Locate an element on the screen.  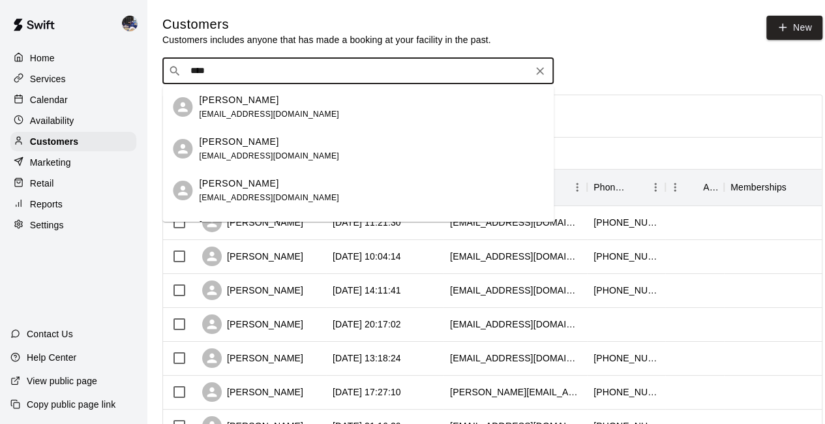
div: mikeabramson@yahoo.com is located at coordinates (516, 256).